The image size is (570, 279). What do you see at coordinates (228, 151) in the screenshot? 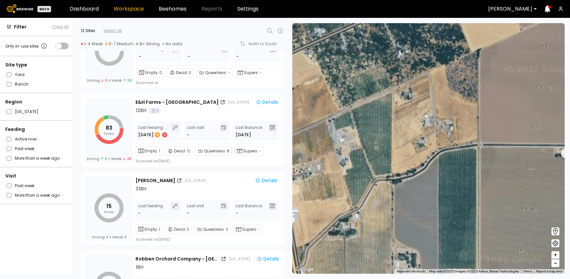
I see `span: 8` at bounding box center [228, 151].